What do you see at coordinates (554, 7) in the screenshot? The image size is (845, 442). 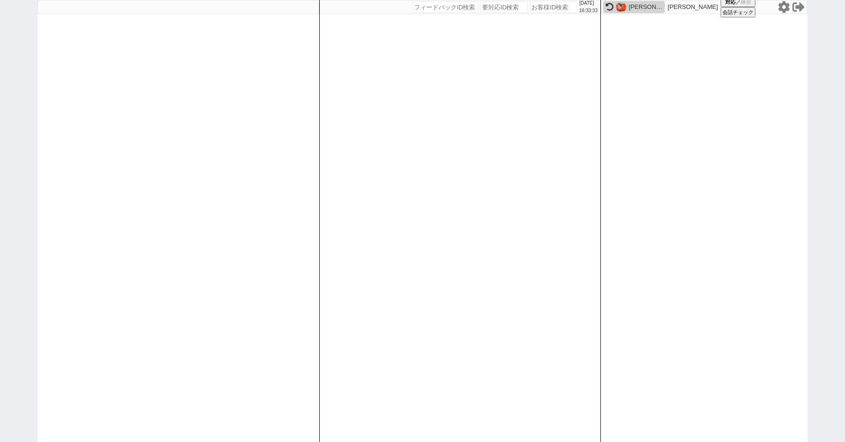 I see `input: お客様ID検索` at bounding box center [554, 7].